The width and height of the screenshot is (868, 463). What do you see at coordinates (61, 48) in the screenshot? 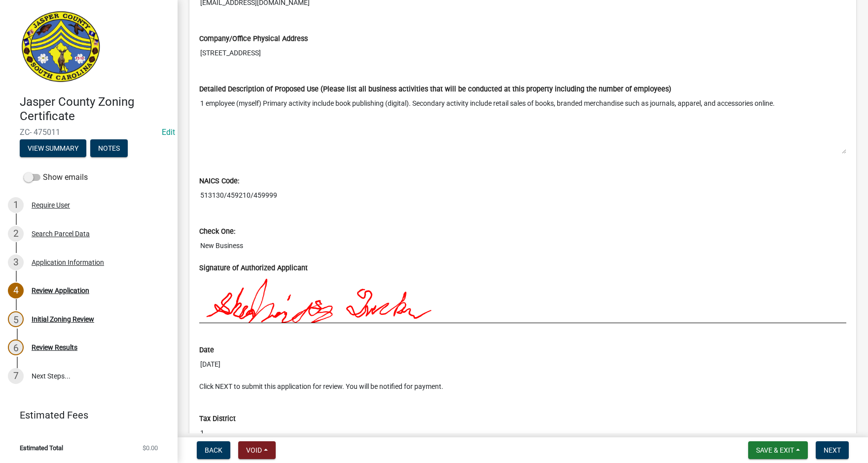
I see `img: Jasper County, South Carolina` at bounding box center [61, 48].